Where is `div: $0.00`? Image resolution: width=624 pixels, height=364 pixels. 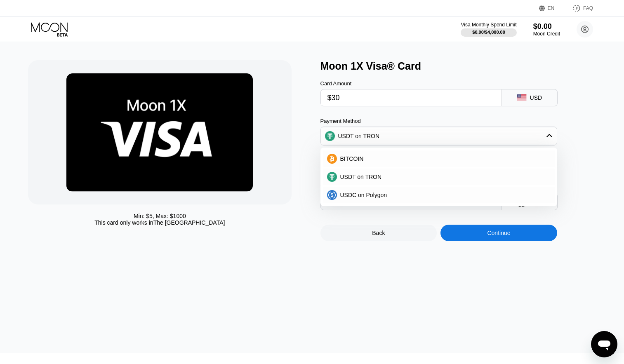
div: $0.00 is located at coordinates (547, 26).